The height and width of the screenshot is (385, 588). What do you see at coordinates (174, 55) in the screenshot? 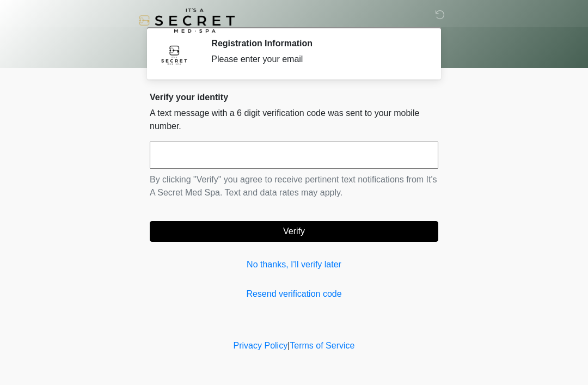
I see `img: Agent Avatar` at bounding box center [174, 55].